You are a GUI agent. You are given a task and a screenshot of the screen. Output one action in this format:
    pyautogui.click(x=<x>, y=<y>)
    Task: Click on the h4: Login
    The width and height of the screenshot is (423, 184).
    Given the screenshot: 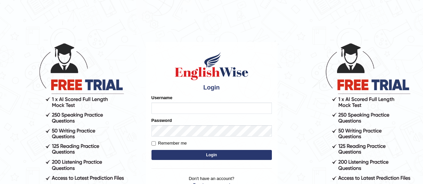 What is the action you would take?
    pyautogui.click(x=212, y=88)
    